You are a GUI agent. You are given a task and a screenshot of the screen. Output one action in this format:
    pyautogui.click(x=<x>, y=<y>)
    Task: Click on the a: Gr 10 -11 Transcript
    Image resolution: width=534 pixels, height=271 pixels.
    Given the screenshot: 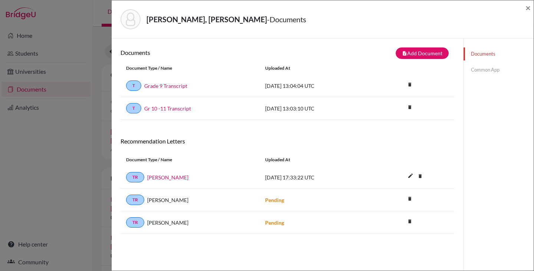 What is the action you would take?
    pyautogui.click(x=168, y=108)
    